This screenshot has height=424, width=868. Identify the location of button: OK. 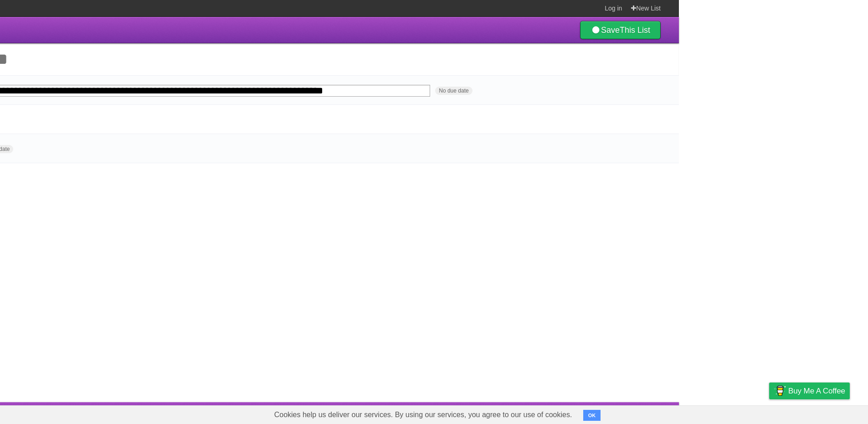
(592, 416).